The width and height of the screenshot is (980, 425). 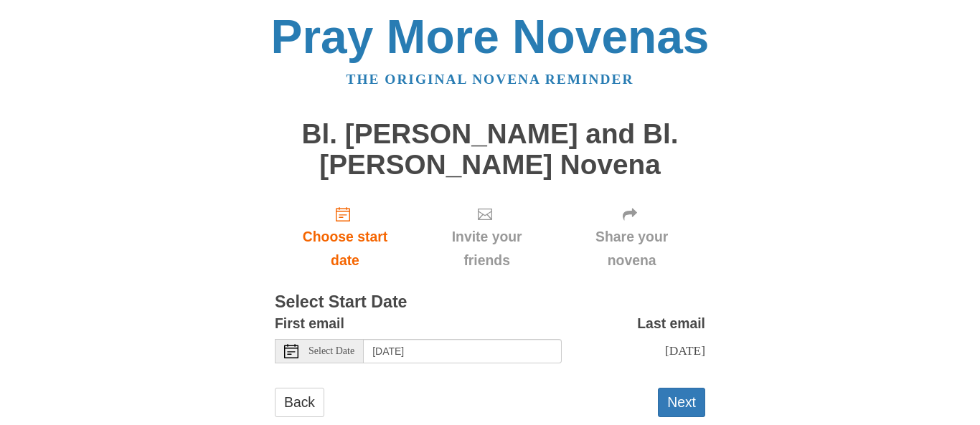 I want to click on a: Choose start date, so click(x=345, y=237).